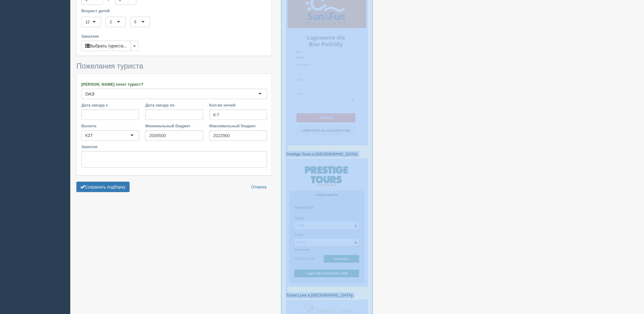 Image resolution: width=644 pixels, height=314 pixels. Describe the element at coordinates (174, 126) in the screenshot. I see `label: Минимальный бюджет` at that location.